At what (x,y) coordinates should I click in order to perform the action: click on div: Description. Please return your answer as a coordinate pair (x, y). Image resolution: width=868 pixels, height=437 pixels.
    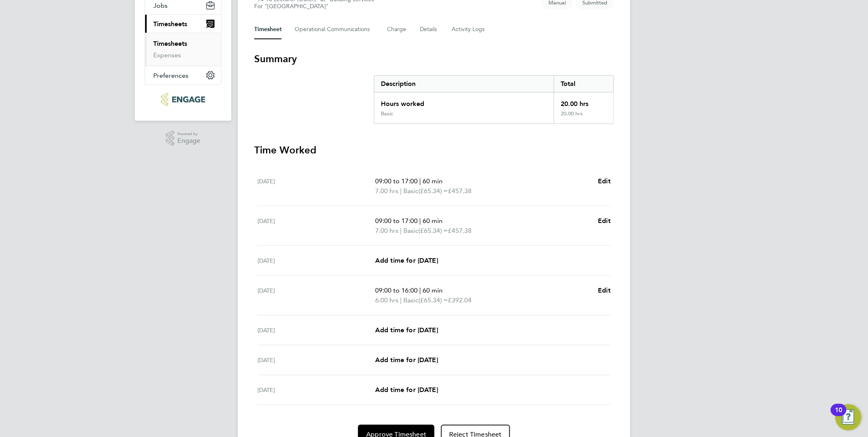
    Looking at the image, I should click on (464, 84).